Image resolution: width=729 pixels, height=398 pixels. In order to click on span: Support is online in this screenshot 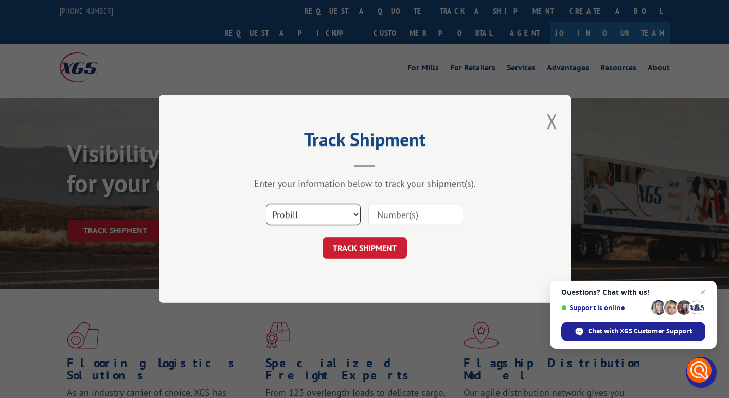, I will do `click(605, 308)`.